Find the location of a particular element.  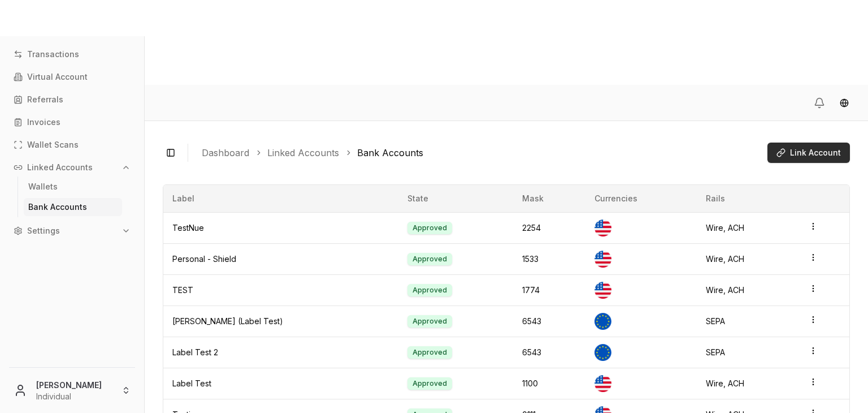

a: Wallets is located at coordinates (73, 187).